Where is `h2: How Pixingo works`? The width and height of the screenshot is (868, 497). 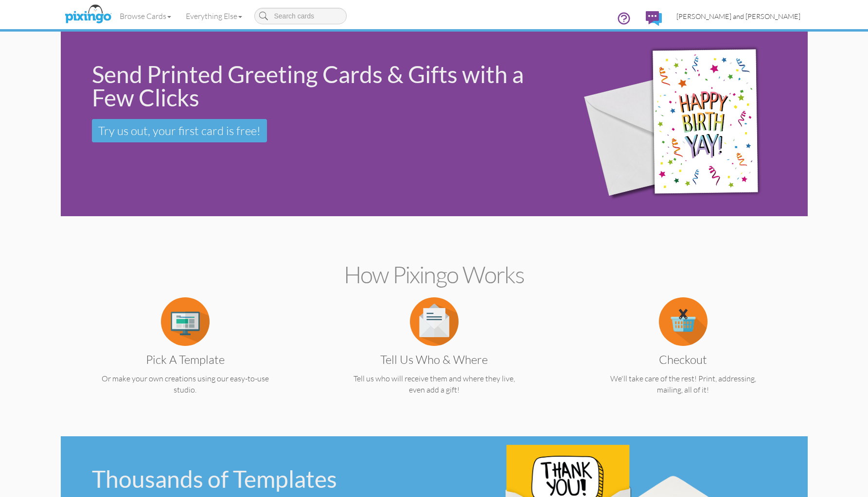
h2: How Pixingo works is located at coordinates (434, 275).